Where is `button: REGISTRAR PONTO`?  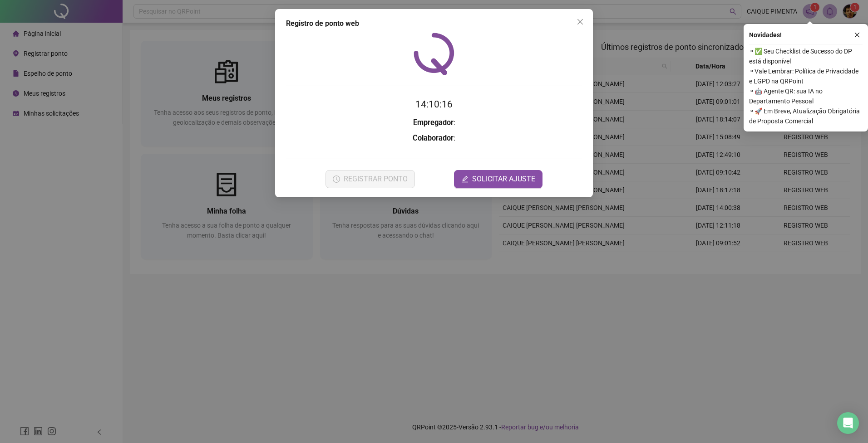 button: REGISTRAR PONTO is located at coordinates (370, 179).